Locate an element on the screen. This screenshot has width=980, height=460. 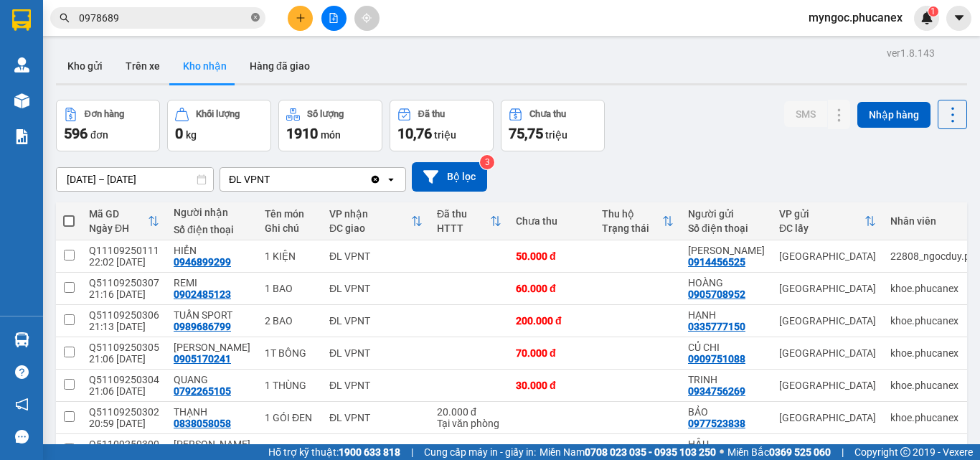
span: triệu is located at coordinates (556, 135).